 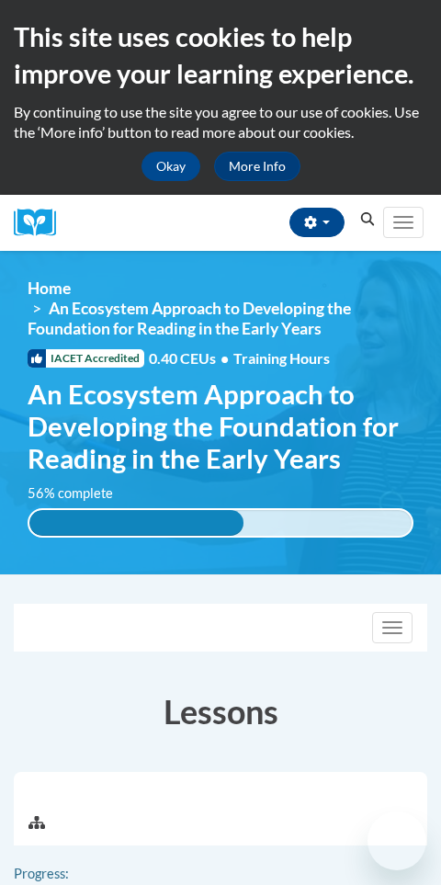 I want to click on h3: Lessons, so click(x=221, y=712).